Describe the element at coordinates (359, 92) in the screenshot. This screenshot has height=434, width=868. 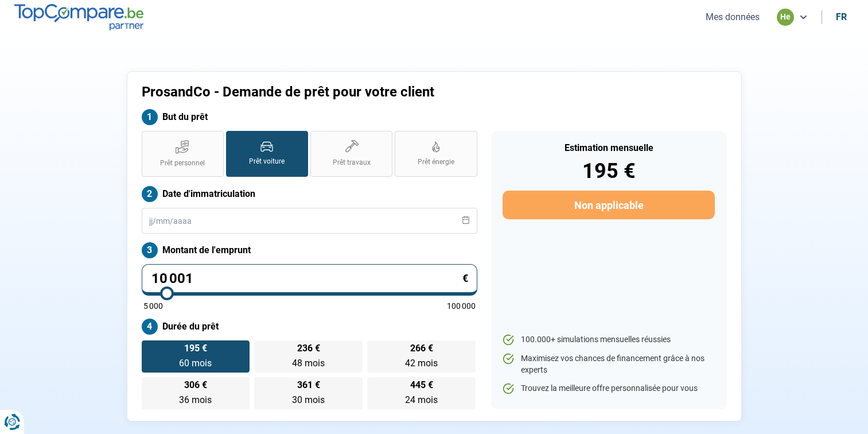
I see `h1: ProsandCo - Demande de prêt pour votre client` at that location.